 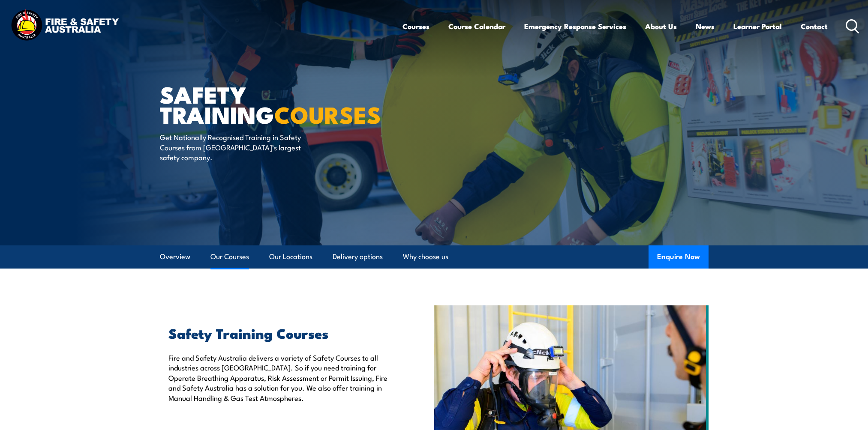 What do you see at coordinates (416, 26) in the screenshot?
I see `a: Courses` at bounding box center [416, 26].